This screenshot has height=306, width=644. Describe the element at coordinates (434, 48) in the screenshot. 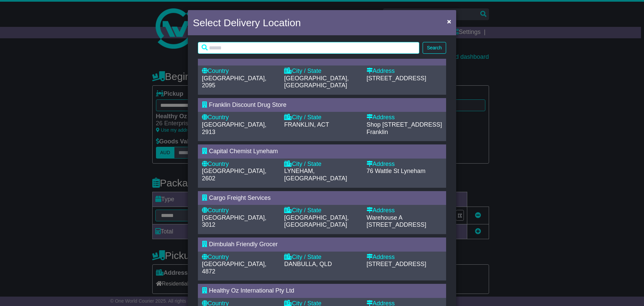

I see `button: Search` at that location.